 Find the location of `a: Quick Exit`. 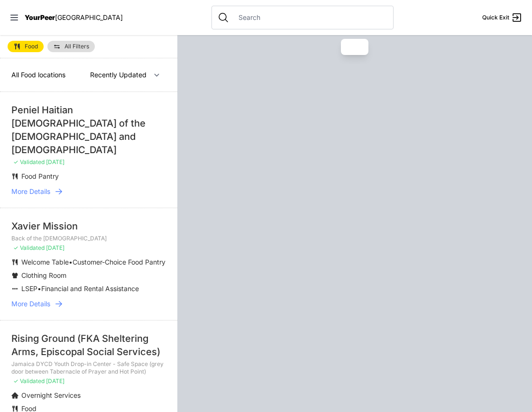

a: Quick Exit is located at coordinates (502, 17).